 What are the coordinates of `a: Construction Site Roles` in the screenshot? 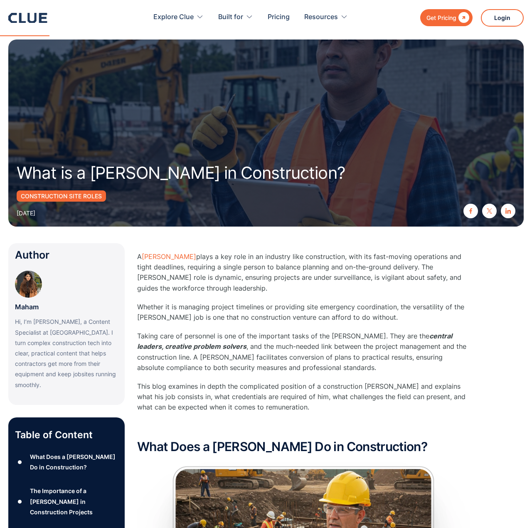 It's located at (61, 196).